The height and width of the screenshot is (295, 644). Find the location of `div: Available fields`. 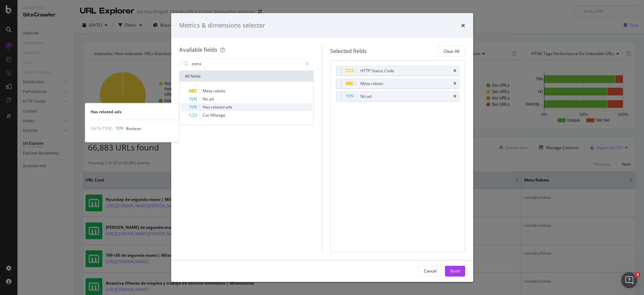

div: Available fields is located at coordinates (198, 50).